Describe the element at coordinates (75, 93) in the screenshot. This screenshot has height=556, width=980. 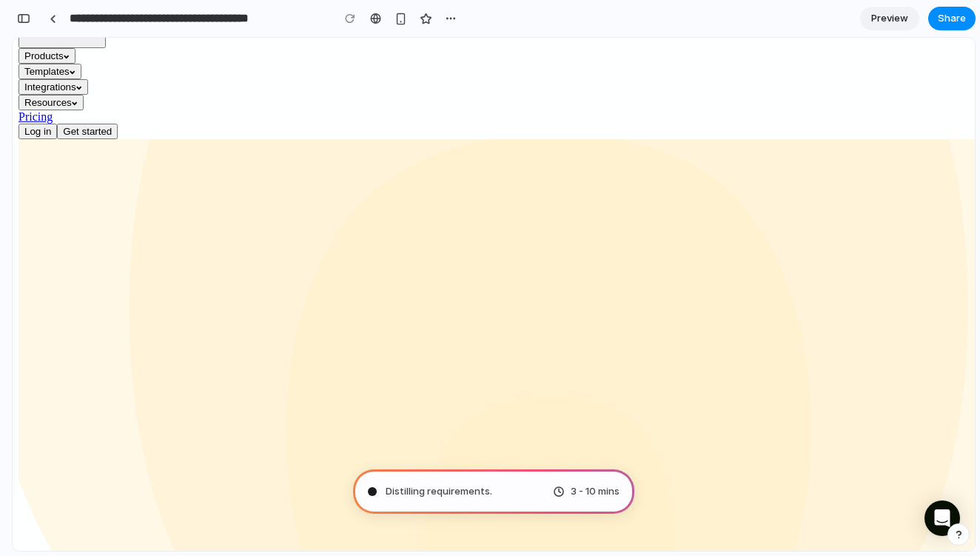
I see `span: Get started` at that location.